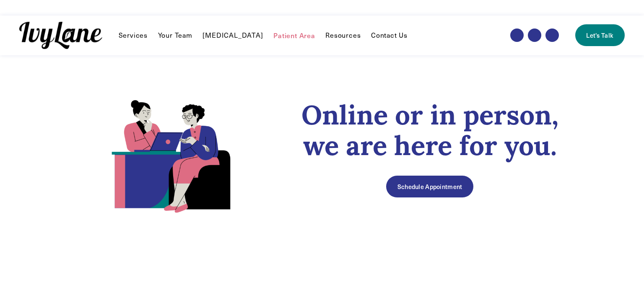 This screenshot has height=306, width=644. What do you see at coordinates (535, 35) in the screenshot?
I see `a: Instagram` at bounding box center [535, 35].